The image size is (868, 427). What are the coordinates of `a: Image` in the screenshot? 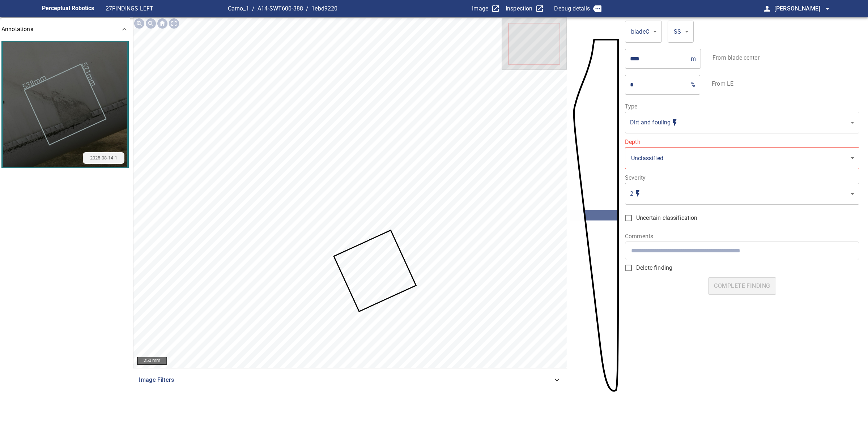 It's located at (486, 8).